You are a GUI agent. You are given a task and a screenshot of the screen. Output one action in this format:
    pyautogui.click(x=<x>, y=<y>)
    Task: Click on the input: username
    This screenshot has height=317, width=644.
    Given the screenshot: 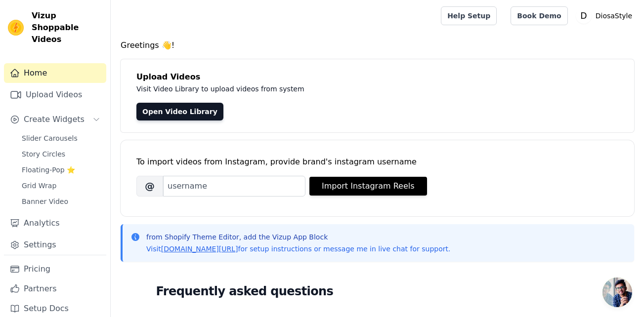 What is the action you would take?
    pyautogui.click(x=235, y=186)
    